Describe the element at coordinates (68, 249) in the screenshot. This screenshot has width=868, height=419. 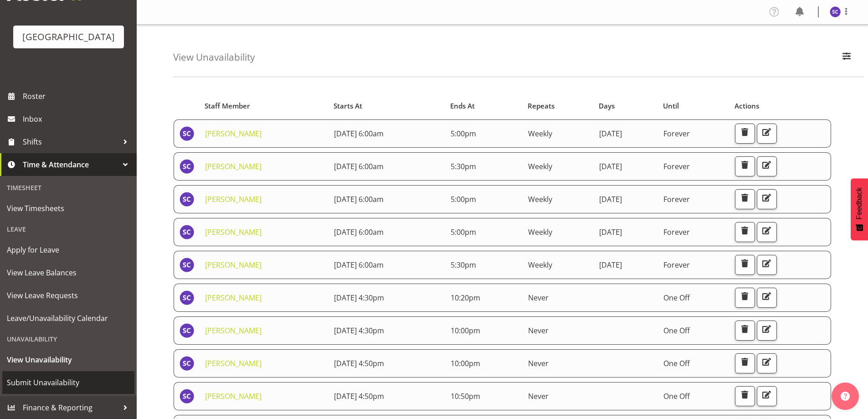
I see `span: Apply for Leave` at that location.